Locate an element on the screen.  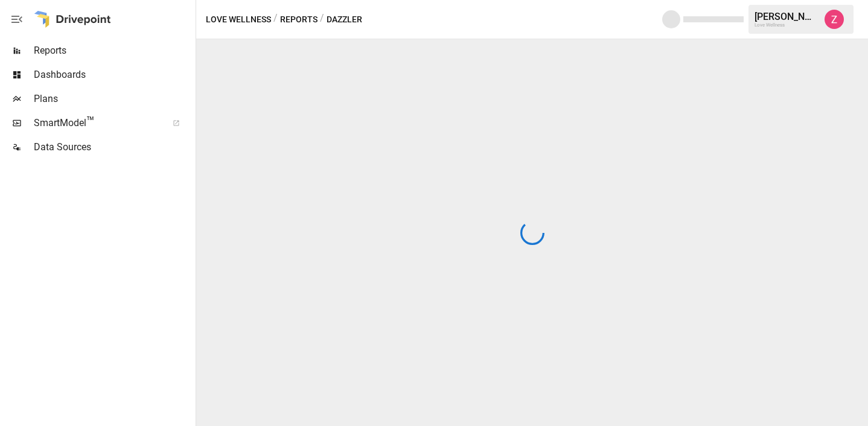
span: ™ is located at coordinates (90, 121).